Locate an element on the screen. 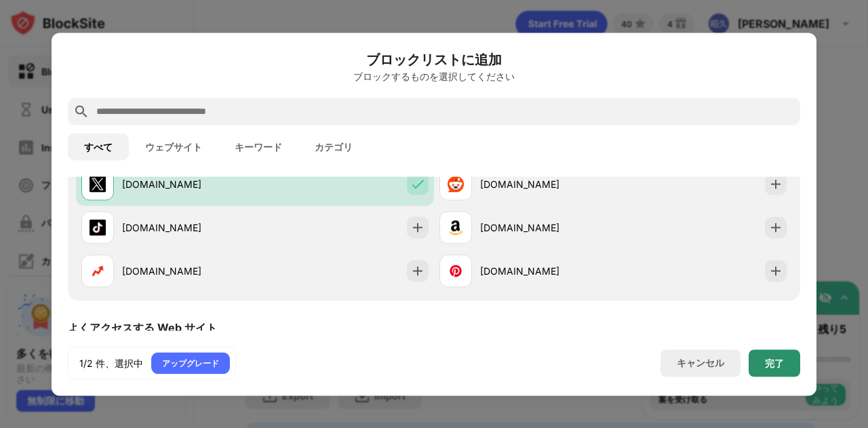  div: 完了 is located at coordinates (774, 363).